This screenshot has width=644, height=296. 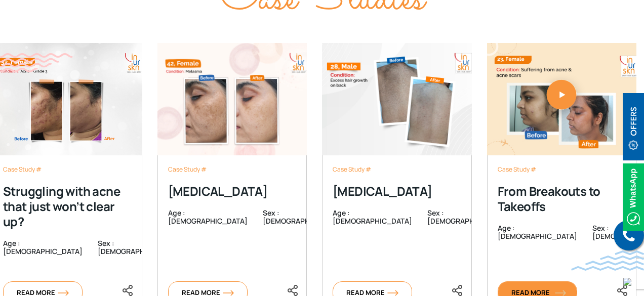 What do you see at coordinates (608, 261) in the screenshot?
I see `img: bluewave` at bounding box center [608, 261].